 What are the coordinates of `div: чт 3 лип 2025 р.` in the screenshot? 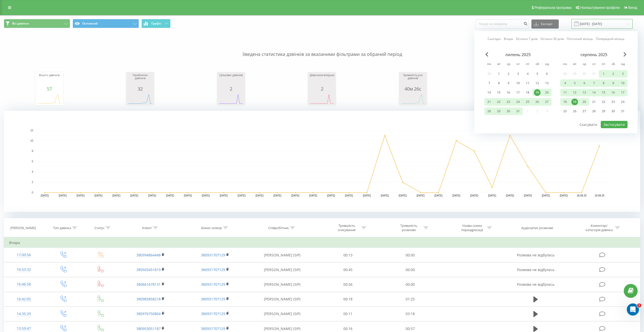 It's located at (518, 74).